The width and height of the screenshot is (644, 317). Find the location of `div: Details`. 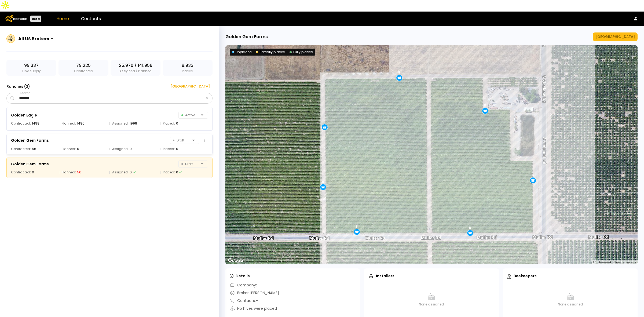

div: Details is located at coordinates (240, 276).